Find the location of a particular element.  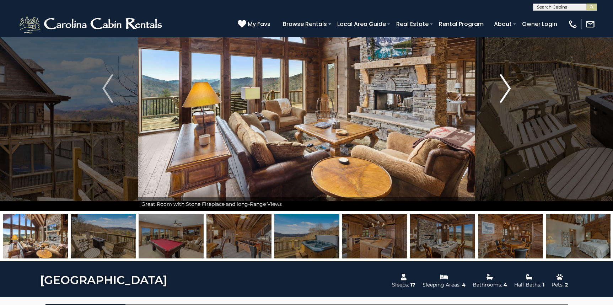

a: Real Estate is located at coordinates (412, 24).